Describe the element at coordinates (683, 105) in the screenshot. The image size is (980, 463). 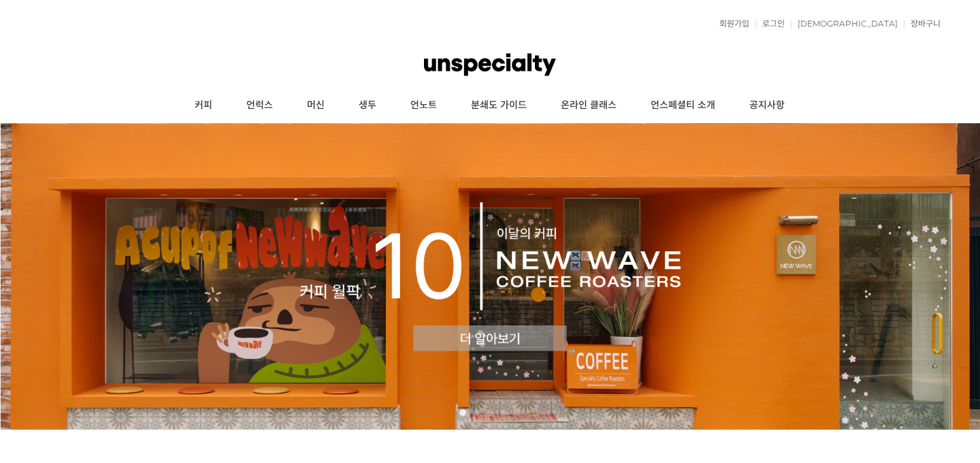
I see `a: 언스페셜티 소개` at that location.